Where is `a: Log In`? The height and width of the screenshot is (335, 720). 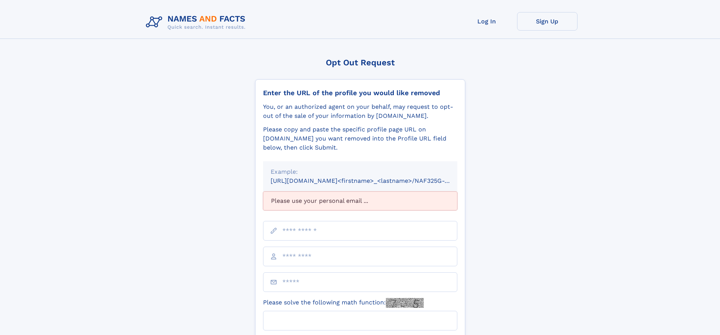
a: Log In is located at coordinates (487, 21).